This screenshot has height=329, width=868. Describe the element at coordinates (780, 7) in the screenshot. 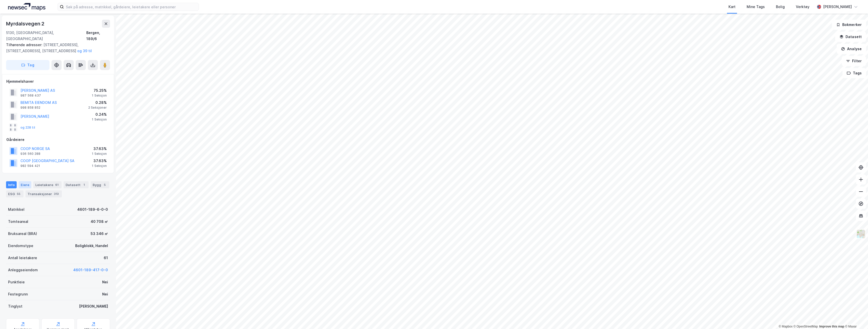

I see `div: Bolig` at that location.